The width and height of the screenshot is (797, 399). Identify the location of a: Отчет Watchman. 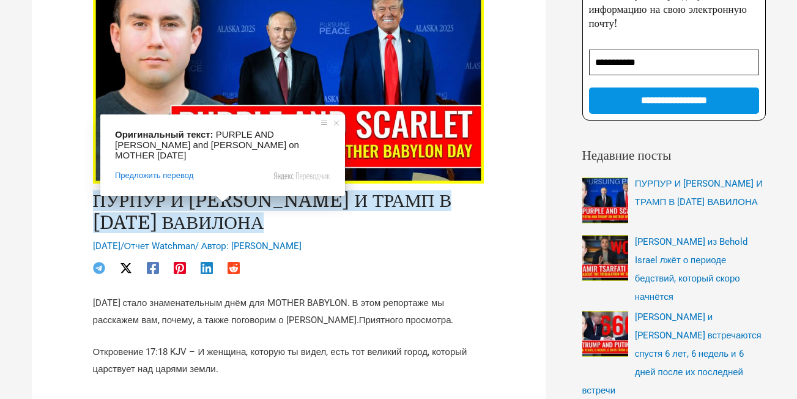
(160, 246).